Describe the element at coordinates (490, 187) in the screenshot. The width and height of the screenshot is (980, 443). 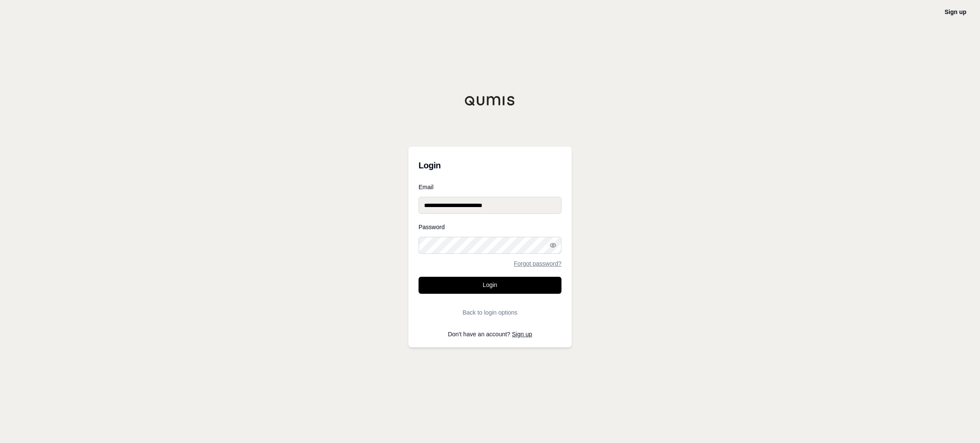
I see `label: Email` at that location.